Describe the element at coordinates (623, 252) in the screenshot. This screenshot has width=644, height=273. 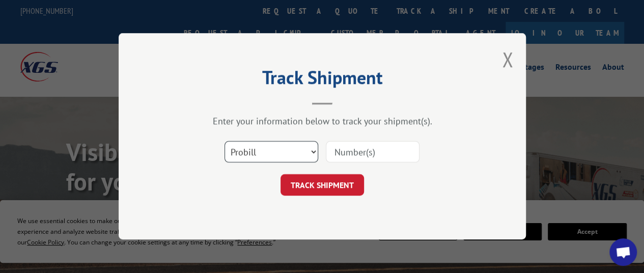
I see `a: Open chat` at that location.